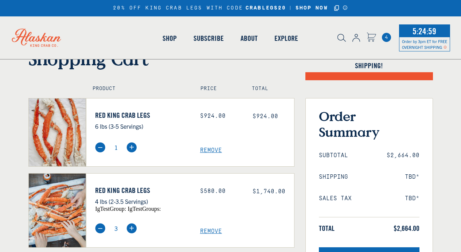  I want to click on span: igTestGroup:, so click(111, 209).